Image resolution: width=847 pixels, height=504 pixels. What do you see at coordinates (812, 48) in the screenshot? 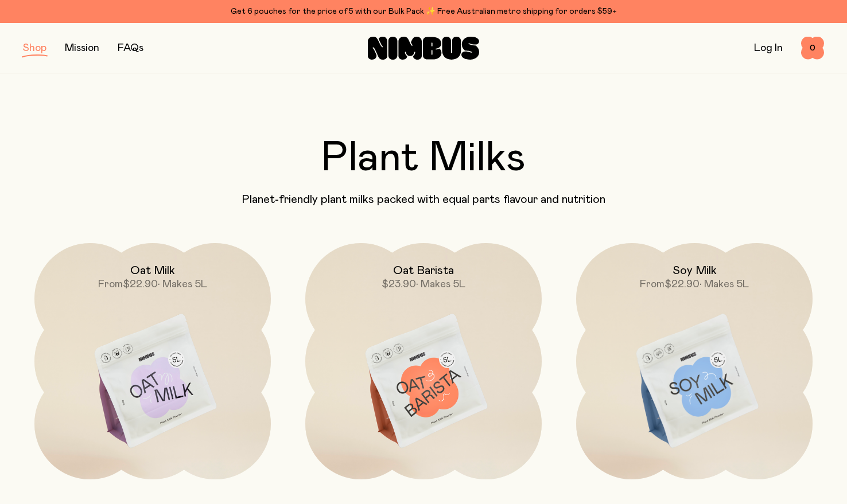
I see `span: 0` at bounding box center [812, 48].